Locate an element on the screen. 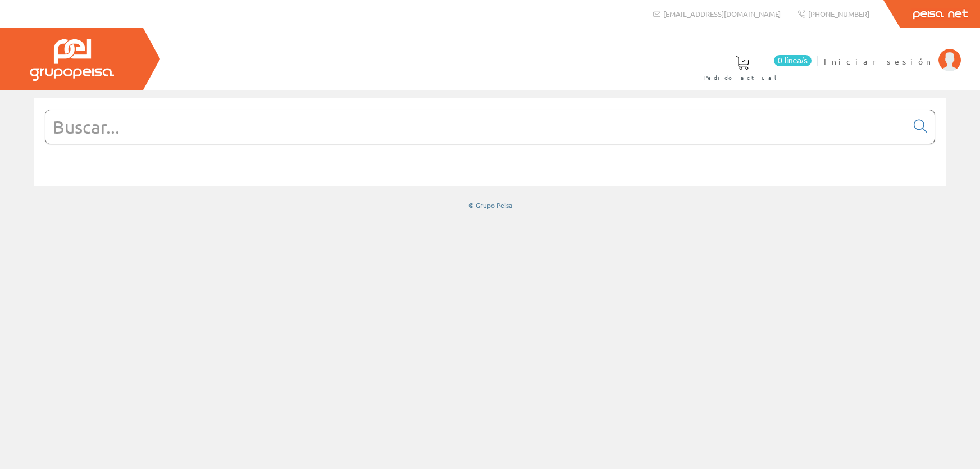 This screenshot has width=980, height=469. img: Grupo Peisa is located at coordinates (72, 60).